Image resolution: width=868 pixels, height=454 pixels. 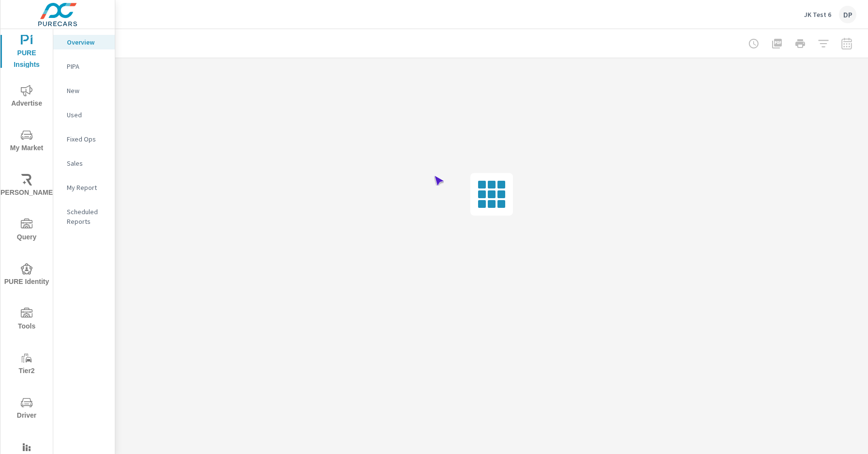 What do you see at coordinates (84, 115) in the screenshot?
I see `div: Used` at bounding box center [84, 115].